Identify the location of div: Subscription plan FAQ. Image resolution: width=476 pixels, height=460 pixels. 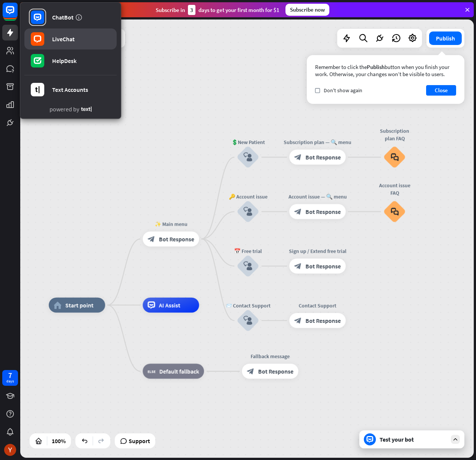
(395, 135).